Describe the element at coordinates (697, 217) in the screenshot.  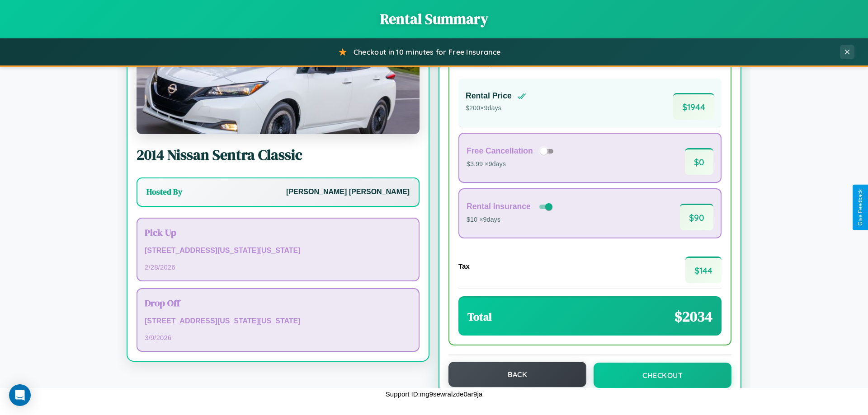
I see `span: $ 90` at that location.